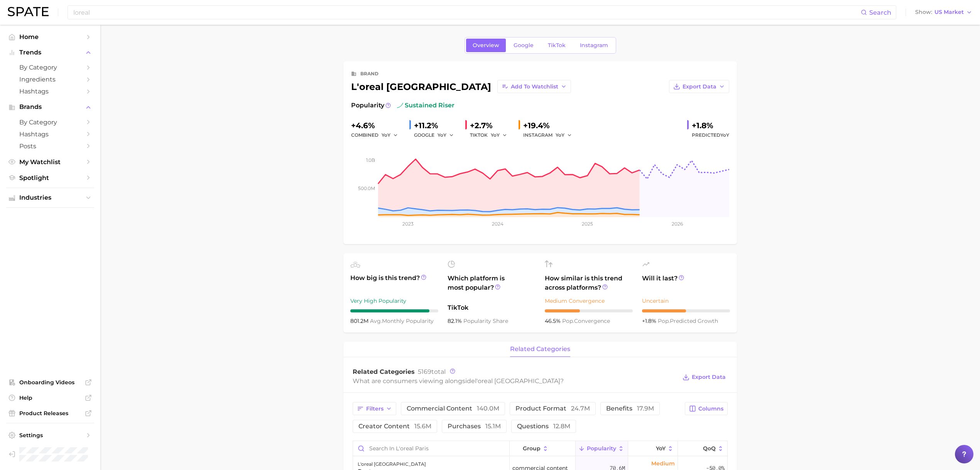  What do you see at coordinates (709, 448) in the screenshot?
I see `span: QoQ` at bounding box center [709, 448].